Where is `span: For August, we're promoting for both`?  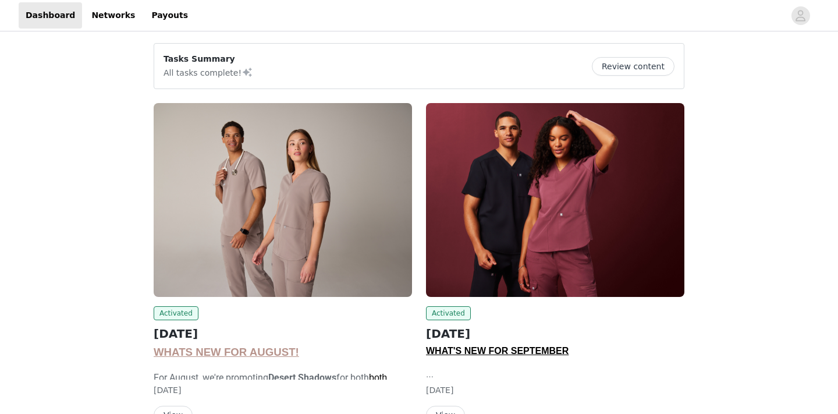 span: For August, we're promoting for both is located at coordinates (270, 384).